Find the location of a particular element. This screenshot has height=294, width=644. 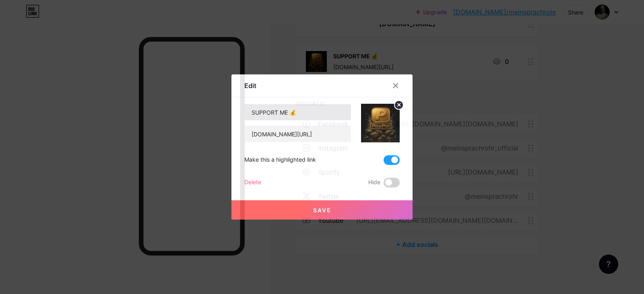

img: link_thumbnail is located at coordinates (380, 123).